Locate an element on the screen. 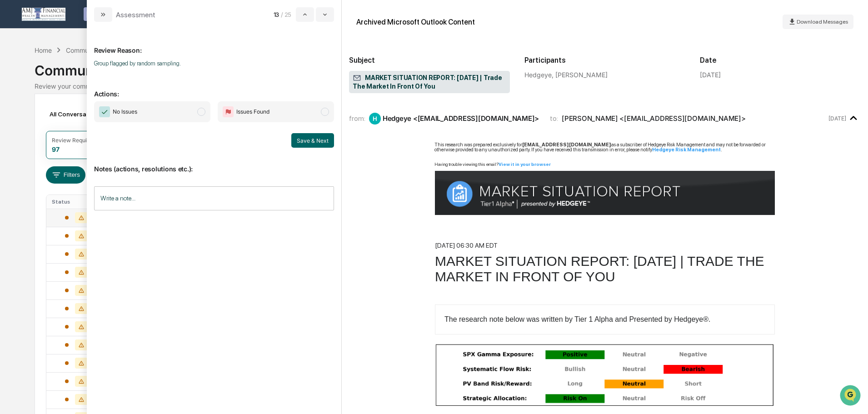 The height and width of the screenshot is (414, 868). span: Data Lookup is located at coordinates (37, 136).